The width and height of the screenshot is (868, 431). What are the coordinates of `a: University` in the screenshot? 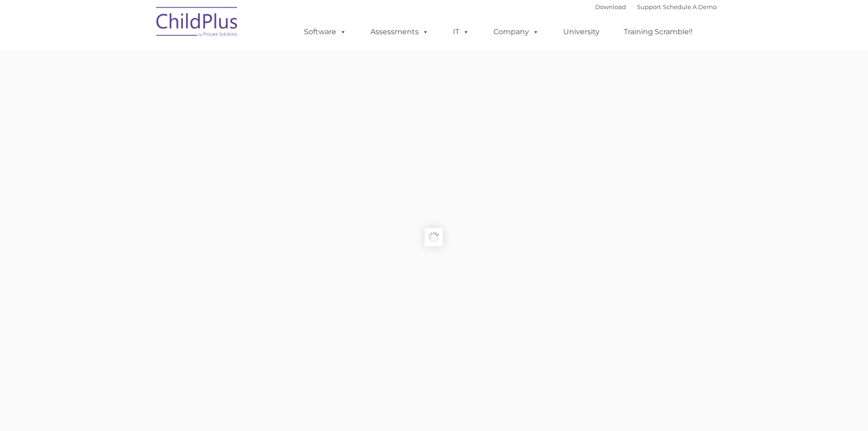 It's located at (582, 32).